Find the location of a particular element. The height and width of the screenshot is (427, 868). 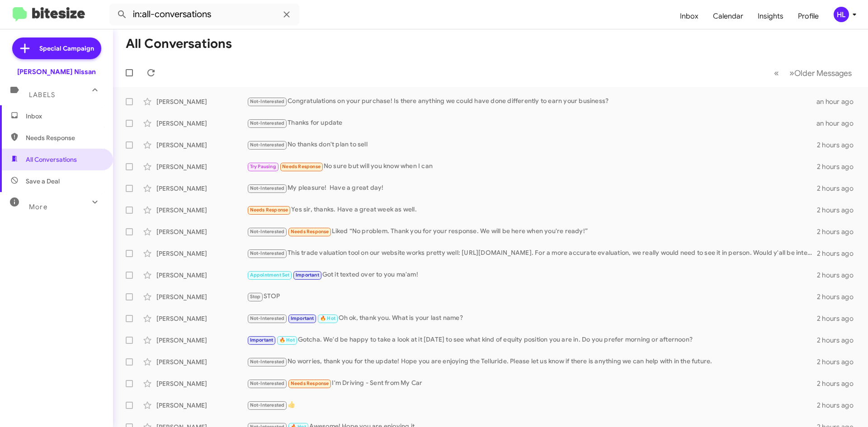

div: No thanks don't plan to sell is located at coordinates (531, 144).